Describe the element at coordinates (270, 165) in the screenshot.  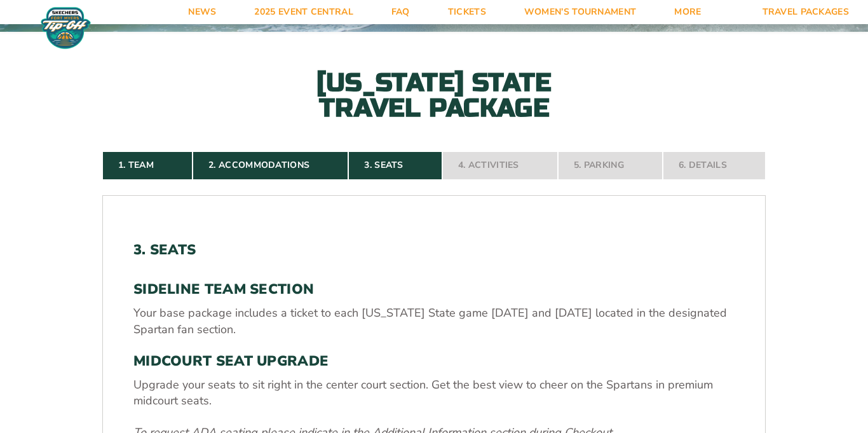
I see `a: 2. Accommodations` at that location.